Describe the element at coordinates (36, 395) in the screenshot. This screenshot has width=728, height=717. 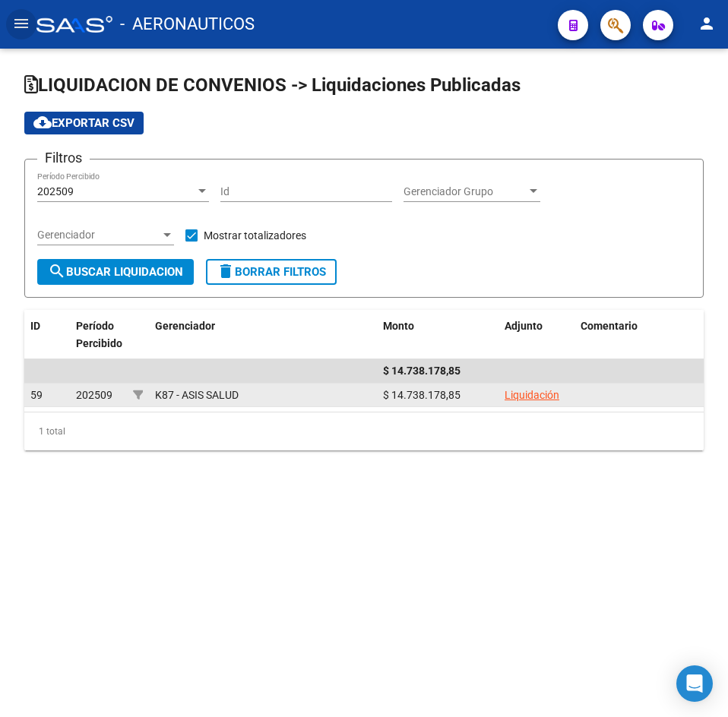
I see `span: 59` at that location.